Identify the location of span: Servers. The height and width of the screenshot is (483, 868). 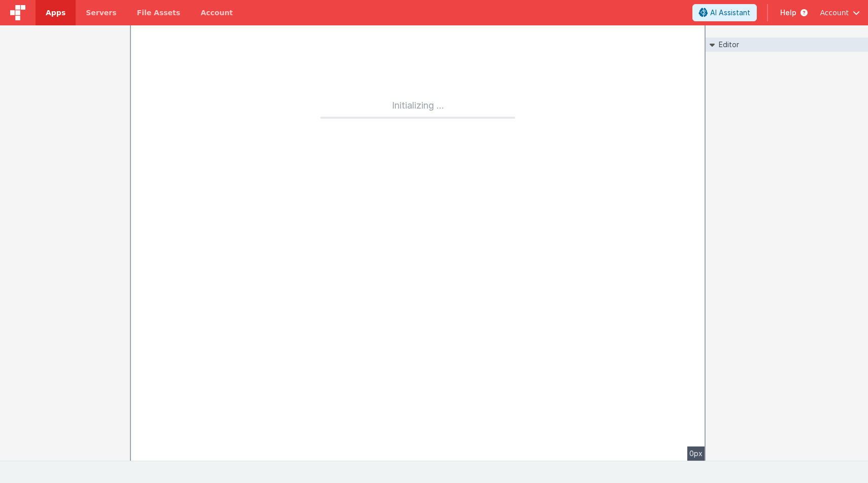
(101, 13).